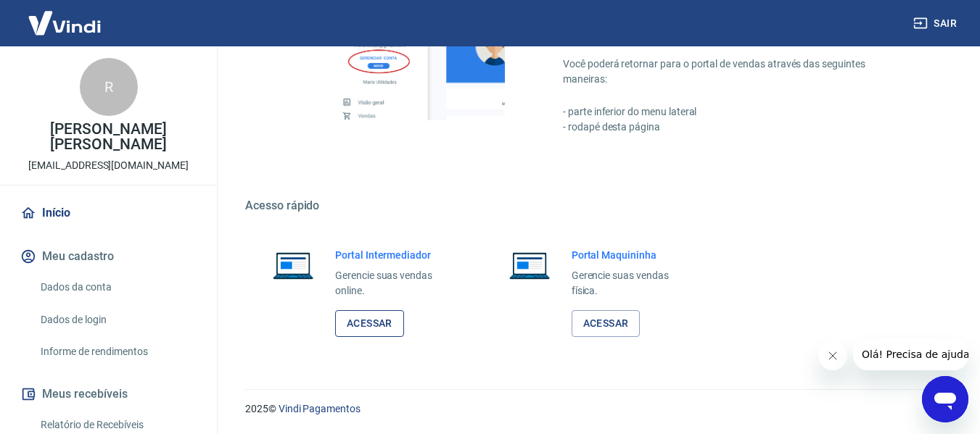  I want to click on a: Dados de login, so click(116, 319).